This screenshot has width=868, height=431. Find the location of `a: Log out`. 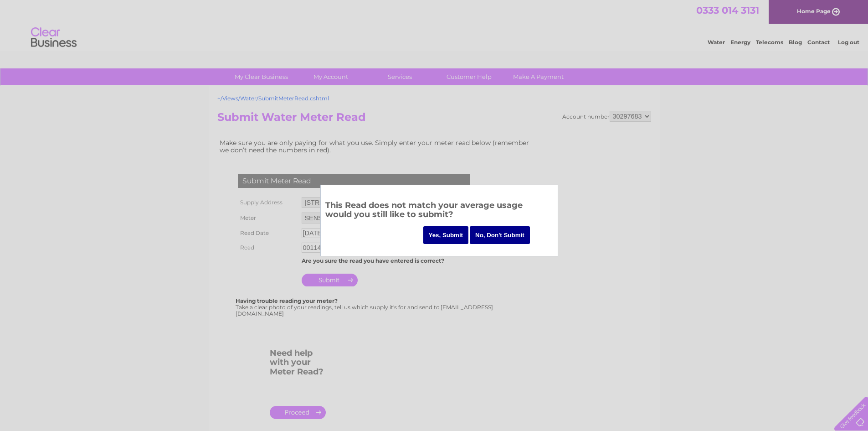

a: Log out is located at coordinates (848, 42).